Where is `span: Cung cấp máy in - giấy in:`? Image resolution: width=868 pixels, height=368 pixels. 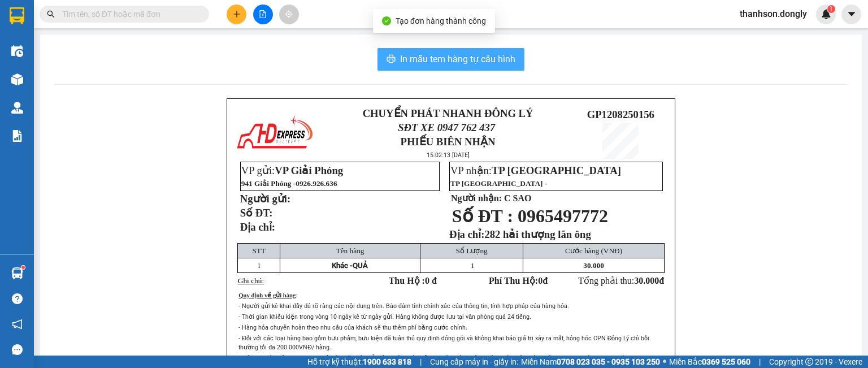
span: Cung cấp máy in - giấy in: is located at coordinates (474, 362).